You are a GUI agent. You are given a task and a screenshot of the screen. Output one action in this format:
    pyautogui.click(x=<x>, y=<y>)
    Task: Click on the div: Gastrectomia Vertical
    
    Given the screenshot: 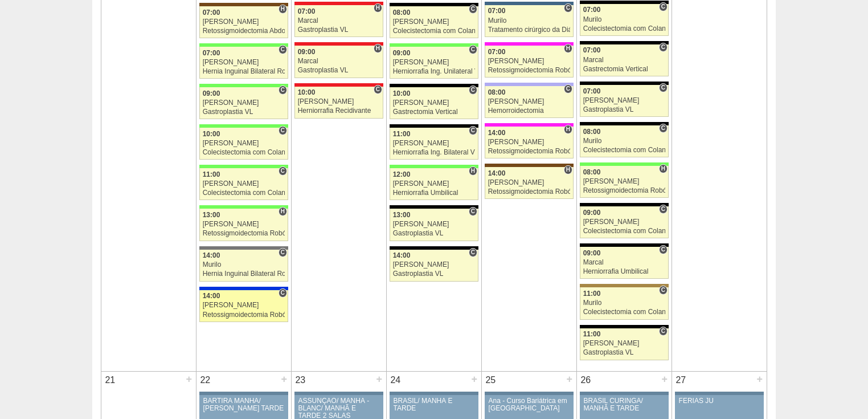 What is the action you would take?
    pyautogui.click(x=624, y=69)
    